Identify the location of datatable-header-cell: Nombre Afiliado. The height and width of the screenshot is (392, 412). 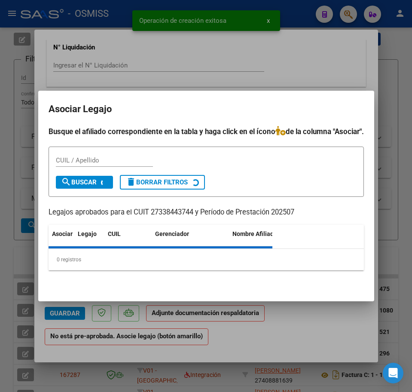
(261, 239).